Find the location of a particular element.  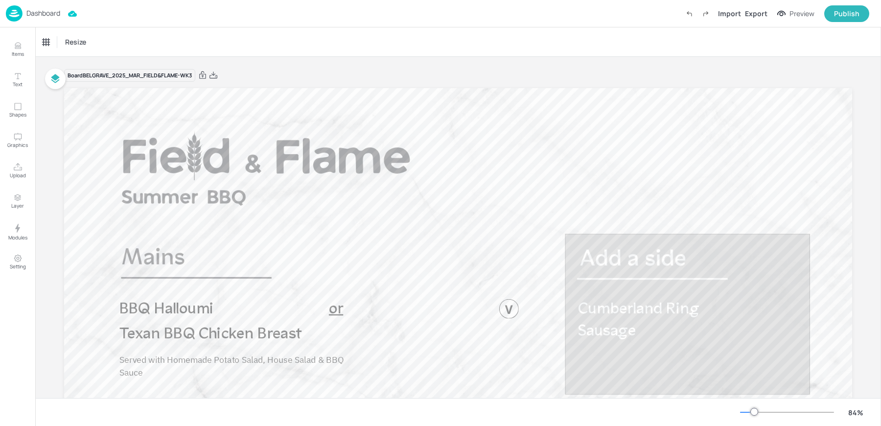

div: 84 % is located at coordinates (855, 412).